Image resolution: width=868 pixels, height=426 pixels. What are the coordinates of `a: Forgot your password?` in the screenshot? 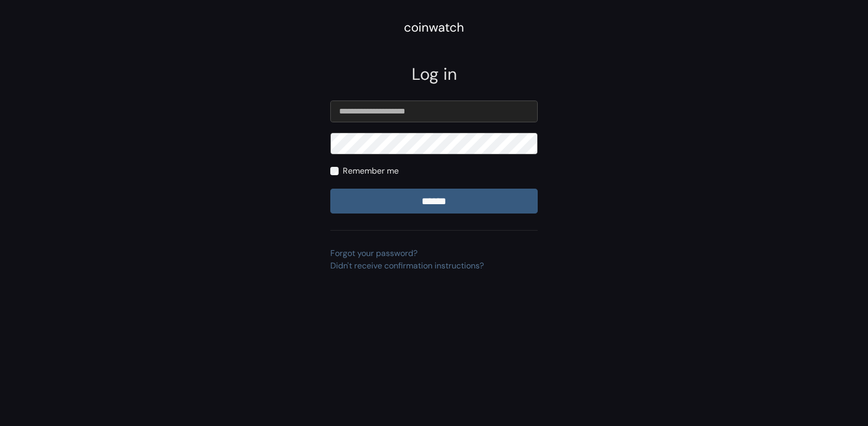 It's located at (374, 253).